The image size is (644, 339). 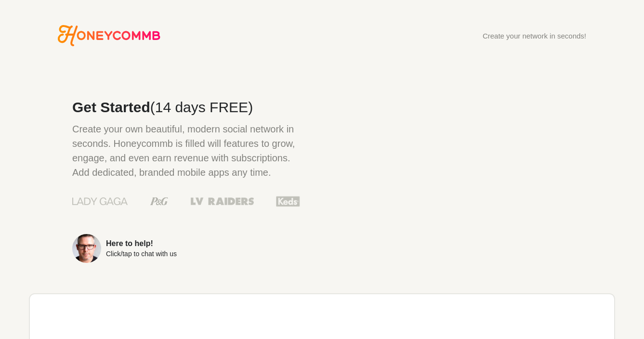 I want to click on svg: Honeycommb, so click(x=109, y=35).